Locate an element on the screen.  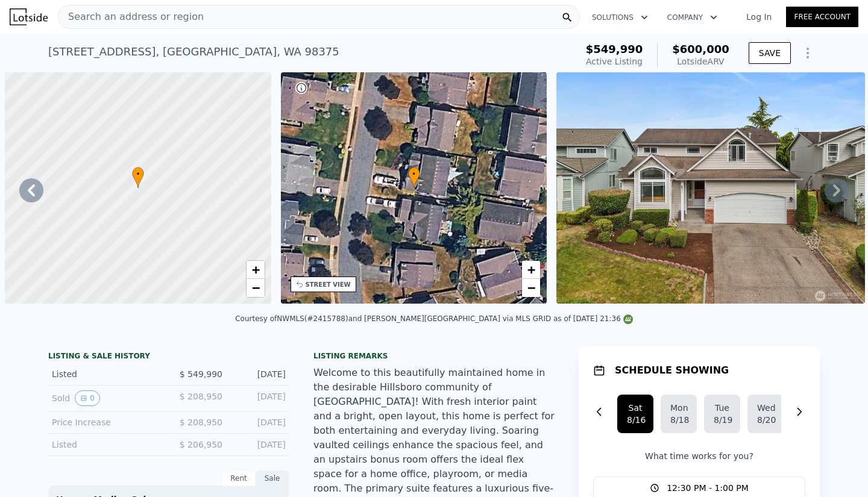
span: Search an address or region is located at coordinates (131, 17).